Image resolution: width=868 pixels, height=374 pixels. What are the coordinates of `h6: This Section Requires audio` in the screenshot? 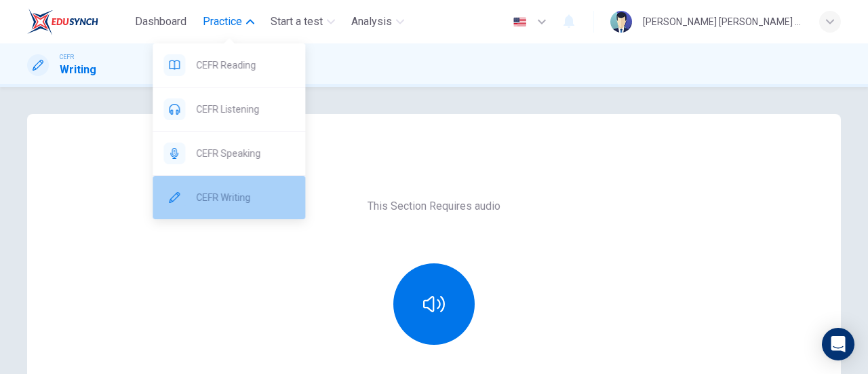 It's located at (434, 206).